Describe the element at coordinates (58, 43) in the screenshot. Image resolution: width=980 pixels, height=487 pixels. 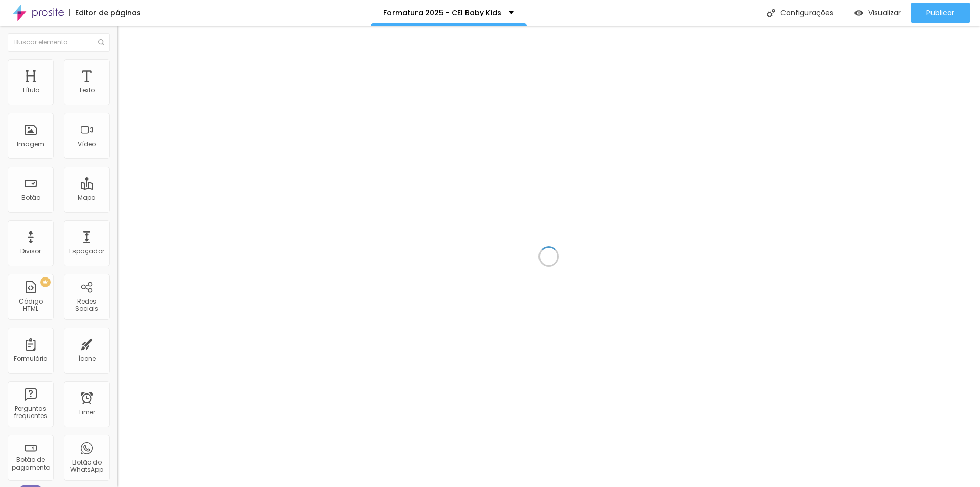
I see `input: Buscar elemento` at that location.